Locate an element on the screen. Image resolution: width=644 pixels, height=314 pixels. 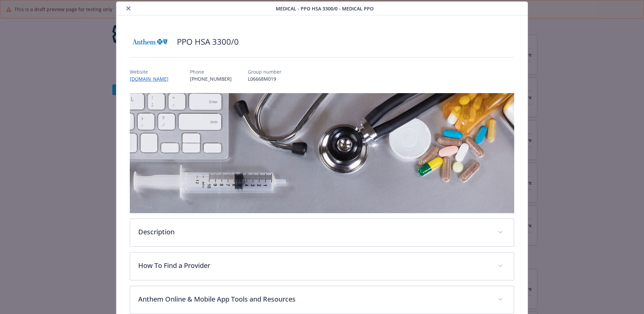
p: L06668M019 is located at coordinates (264, 79).